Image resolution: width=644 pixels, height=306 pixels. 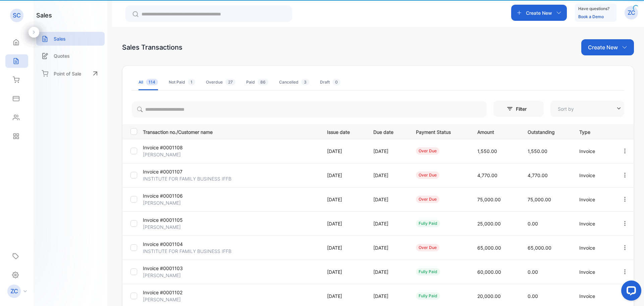 I want to click on p: Have questions?, so click(x=594, y=9).